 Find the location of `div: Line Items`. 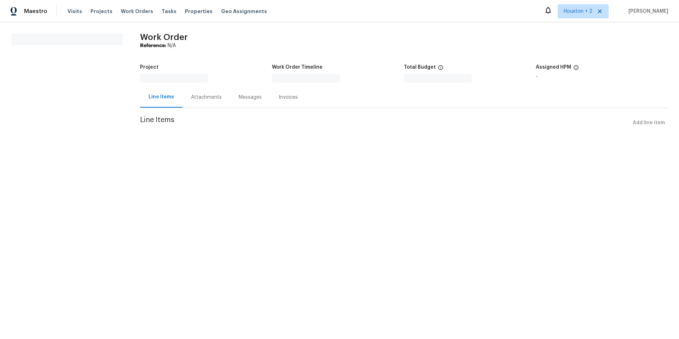

div: Line Items is located at coordinates (161, 97).